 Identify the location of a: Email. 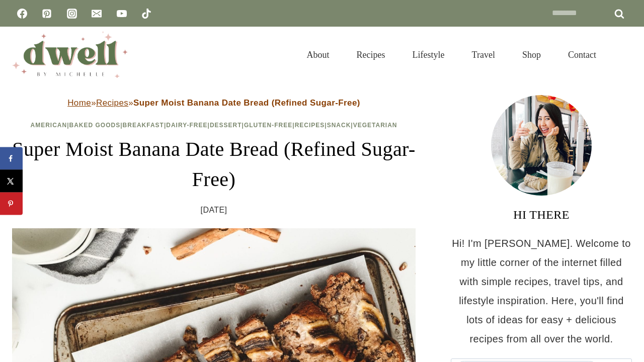
(97, 14).